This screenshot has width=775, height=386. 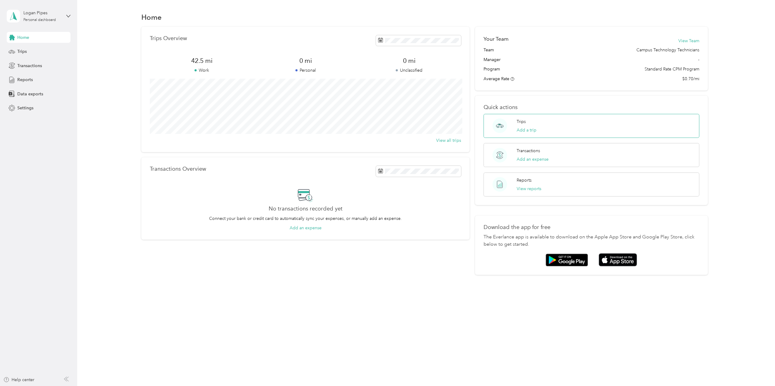 What do you see at coordinates (496, 79) in the screenshot?
I see `span: Average Rate` at bounding box center [496, 79].